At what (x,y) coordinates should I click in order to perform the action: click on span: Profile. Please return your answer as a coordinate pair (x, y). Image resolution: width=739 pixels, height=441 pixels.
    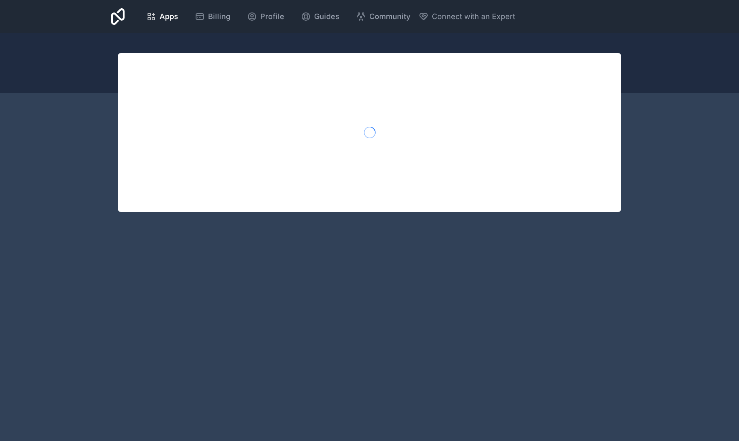
    Looking at the image, I should click on (272, 17).